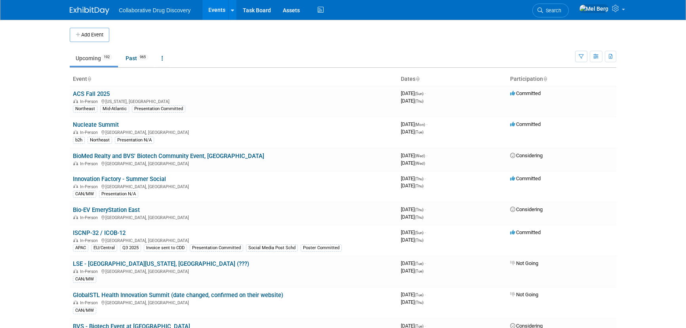 This screenshot has height=328, width=686. What do you see at coordinates (130, 248) in the screenshot?
I see `div: Q3 2025` at bounding box center [130, 248].